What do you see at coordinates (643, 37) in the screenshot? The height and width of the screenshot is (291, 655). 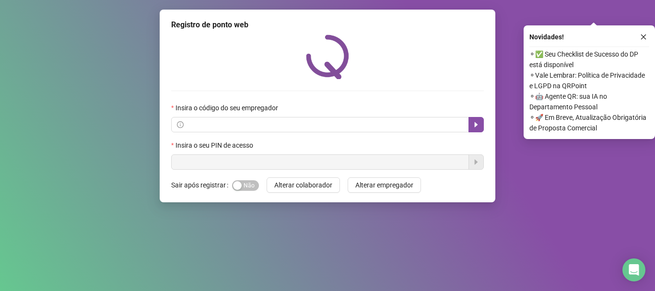 I see `span: close` at bounding box center [643, 37].